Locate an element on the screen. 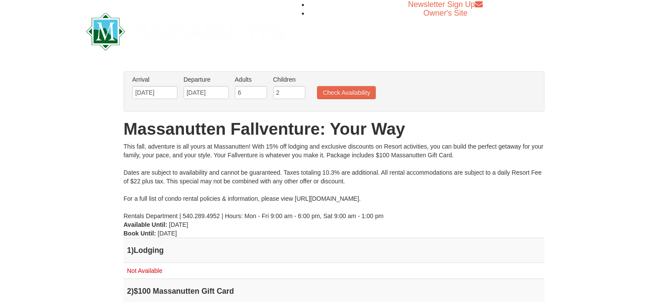 Image resolution: width=668 pixels, height=302 pixels. h4: 1 Lodging is located at coordinates (334, 251).